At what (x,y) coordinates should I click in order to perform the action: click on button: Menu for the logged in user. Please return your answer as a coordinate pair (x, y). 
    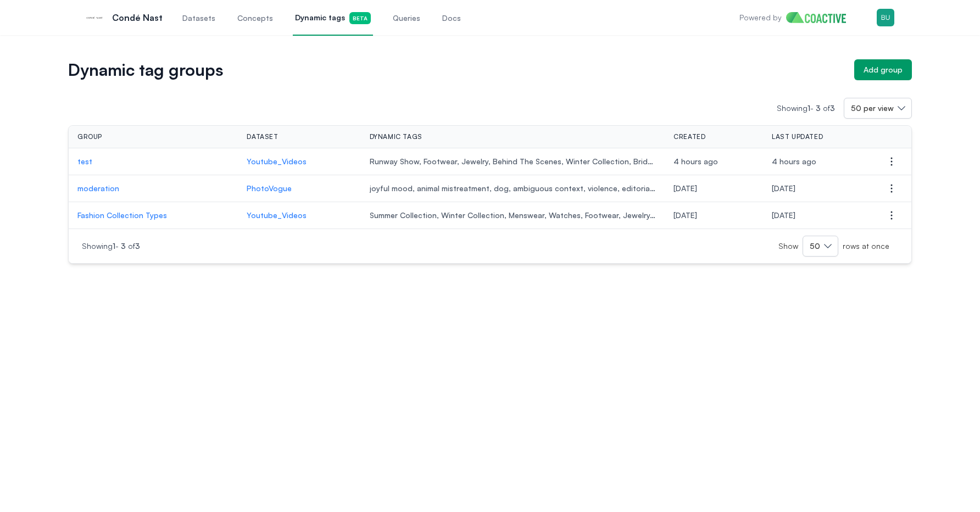
    Looking at the image, I should click on (886, 17).